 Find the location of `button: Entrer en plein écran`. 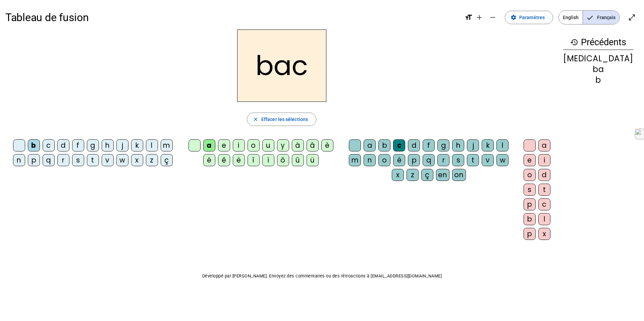

button: Entrer en plein écran is located at coordinates (632, 17).